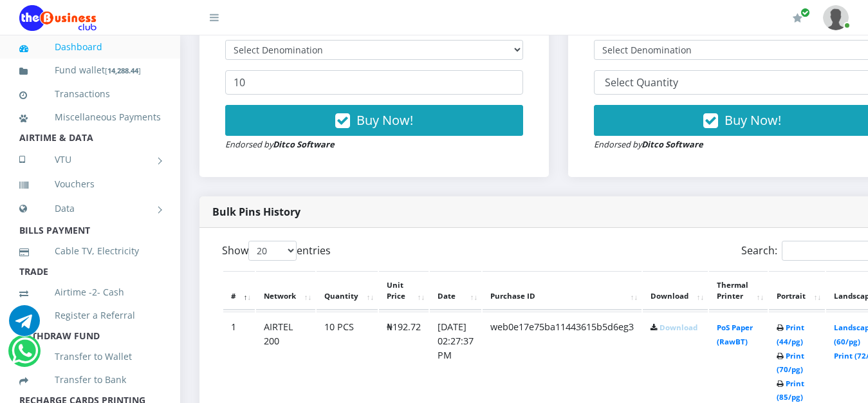 This screenshot has width=868, height=403. What do you see at coordinates (404, 291) in the screenshot?
I see `th: Unit Price: activate to sort column ascending` at bounding box center [404, 291].